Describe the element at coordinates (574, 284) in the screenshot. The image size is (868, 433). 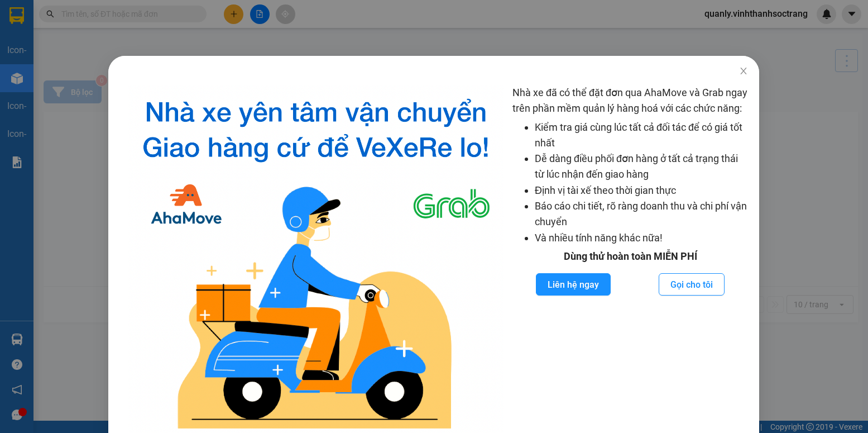
I see `button: Liên hệ ngay` at that location.